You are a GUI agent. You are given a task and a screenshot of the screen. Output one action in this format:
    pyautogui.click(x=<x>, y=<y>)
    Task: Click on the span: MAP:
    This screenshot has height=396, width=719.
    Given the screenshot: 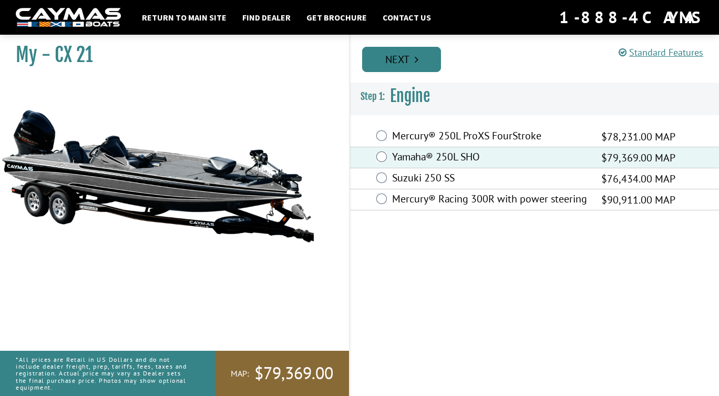 What is the action you would take?
    pyautogui.click(x=240, y=373)
    